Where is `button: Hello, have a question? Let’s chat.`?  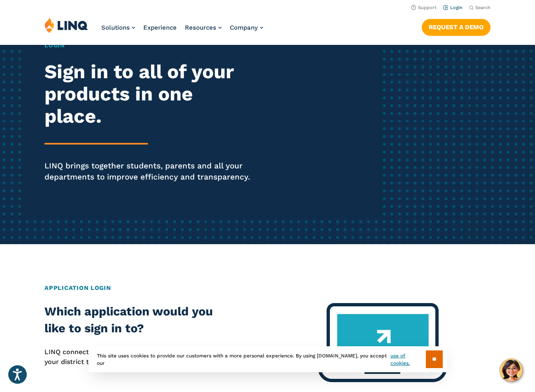
button: Hello, have a question? Let’s chat. is located at coordinates (511, 370).